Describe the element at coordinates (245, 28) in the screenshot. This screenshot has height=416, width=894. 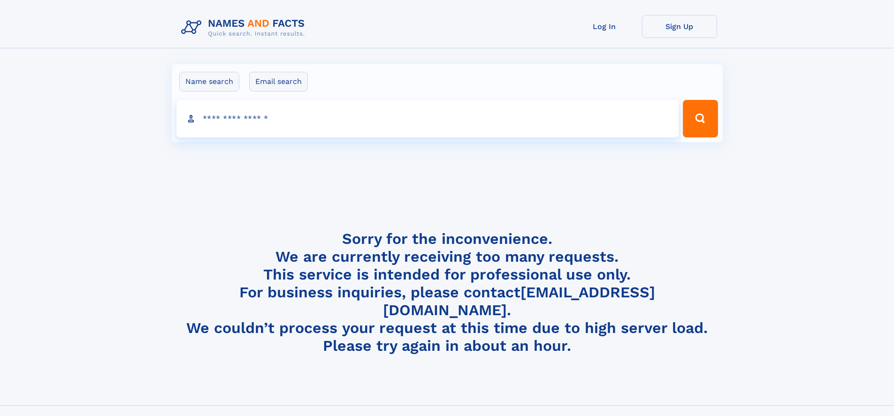
I see `img: Logo Names and Facts` at that location.